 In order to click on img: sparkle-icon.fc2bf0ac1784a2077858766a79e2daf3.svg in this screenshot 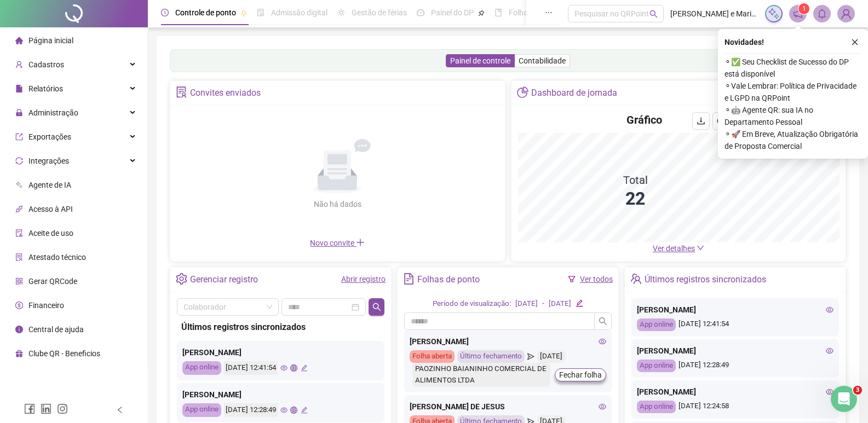, I will do `click(774, 14)`.